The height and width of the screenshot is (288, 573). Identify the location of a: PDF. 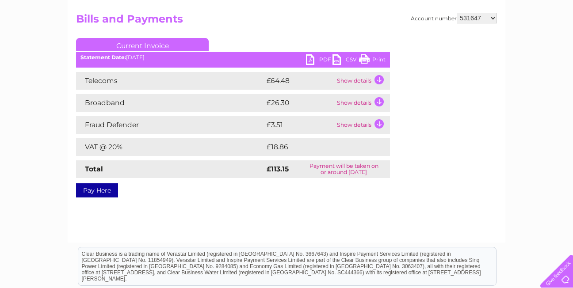
(319, 61).